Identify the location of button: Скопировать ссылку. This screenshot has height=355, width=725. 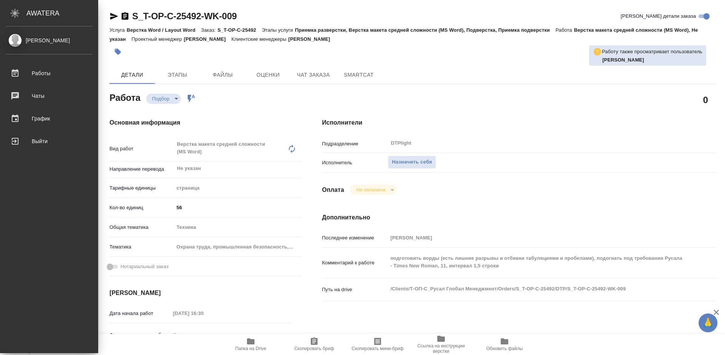
(125, 16).